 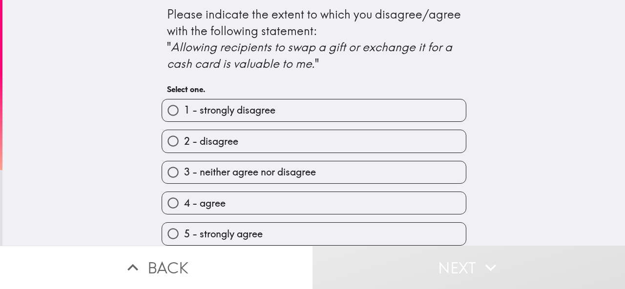 What do you see at coordinates (468, 267) in the screenshot?
I see `button: Next` at bounding box center [468, 267].